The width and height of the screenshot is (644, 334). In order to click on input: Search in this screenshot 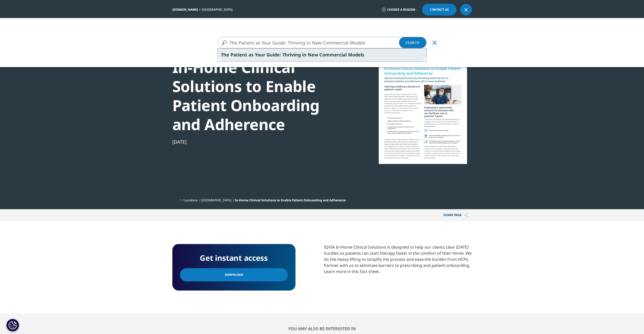, I will do `click(314, 42)`.